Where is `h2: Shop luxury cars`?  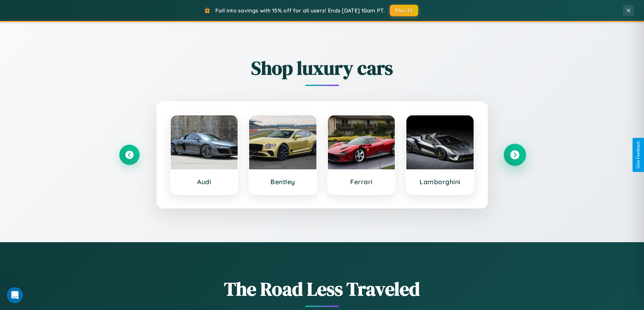 h2: Shop luxury cars is located at coordinates (322, 68).